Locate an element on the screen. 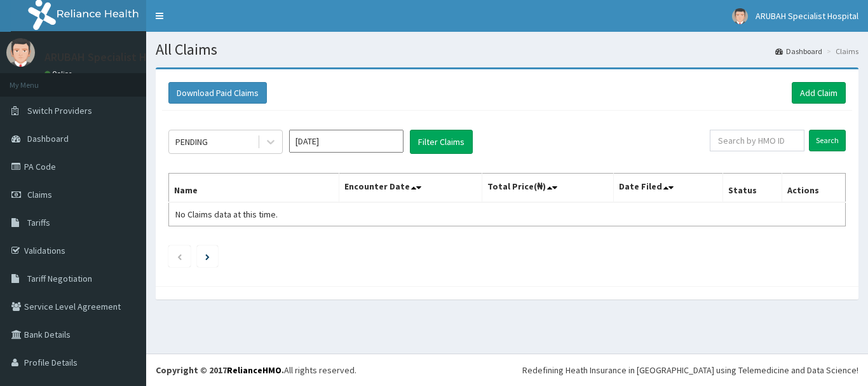 The image size is (868, 386). a: Online is located at coordinates (60, 73).